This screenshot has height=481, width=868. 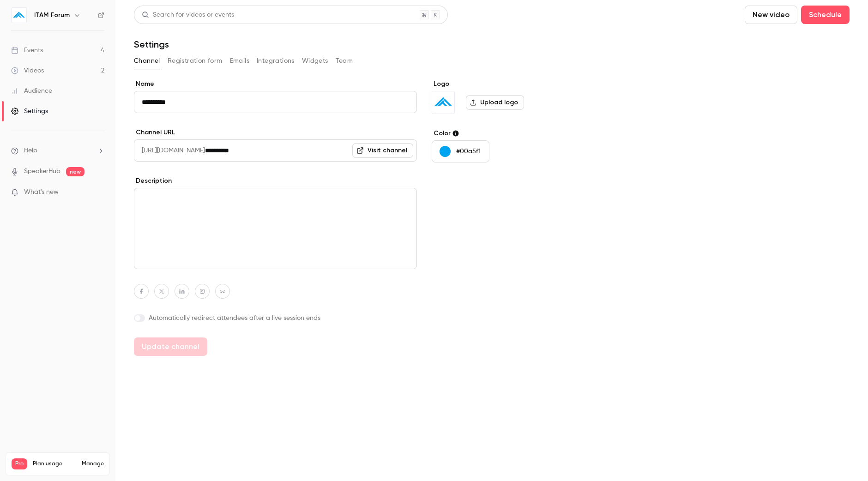 What do you see at coordinates (503, 84) in the screenshot?
I see `label: Logo` at bounding box center [503, 84].